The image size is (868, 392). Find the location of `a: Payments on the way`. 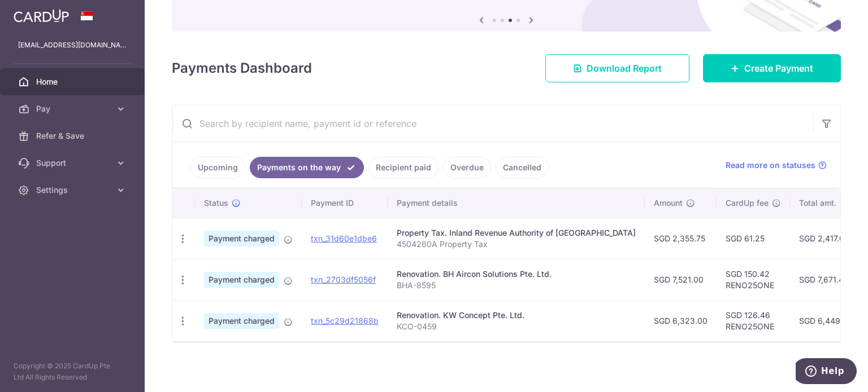

a: Payments on the way is located at coordinates (307, 167).